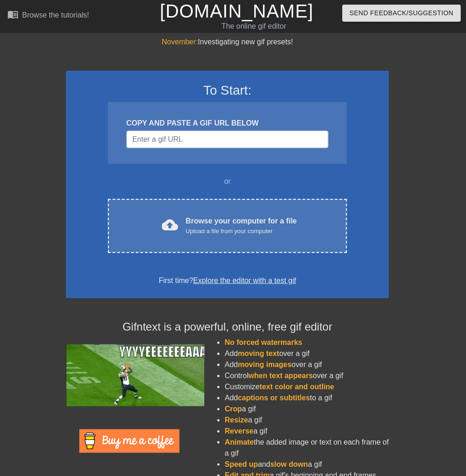  What do you see at coordinates (241, 464) in the screenshot?
I see `span: Speed up` at bounding box center [241, 464].